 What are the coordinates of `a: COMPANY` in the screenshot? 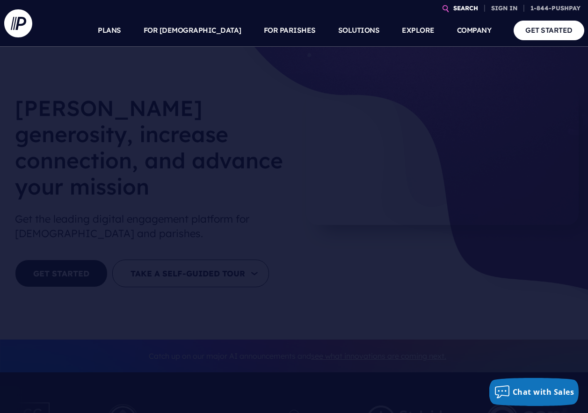 It's located at (474, 30).